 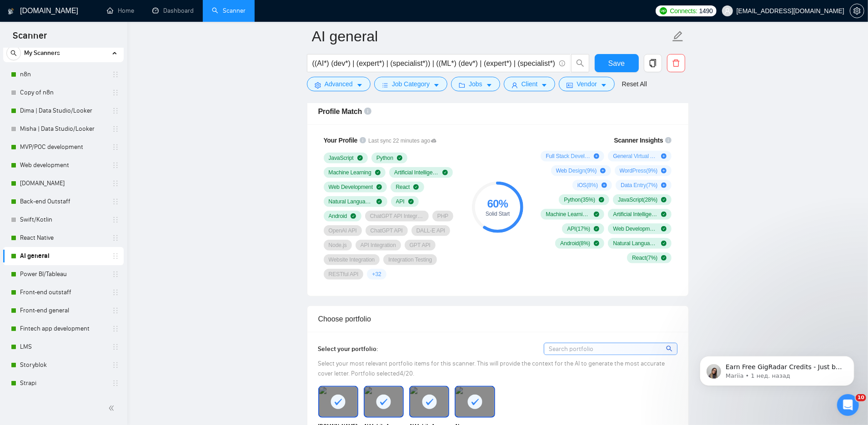 I want to click on span: React ( 7 %), so click(x=645, y=258).